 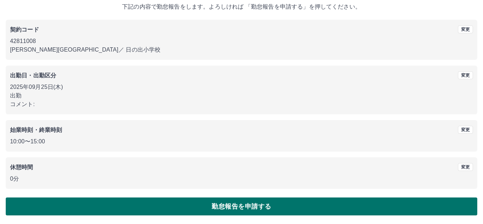 I want to click on b: 休憩時間, so click(x=21, y=167).